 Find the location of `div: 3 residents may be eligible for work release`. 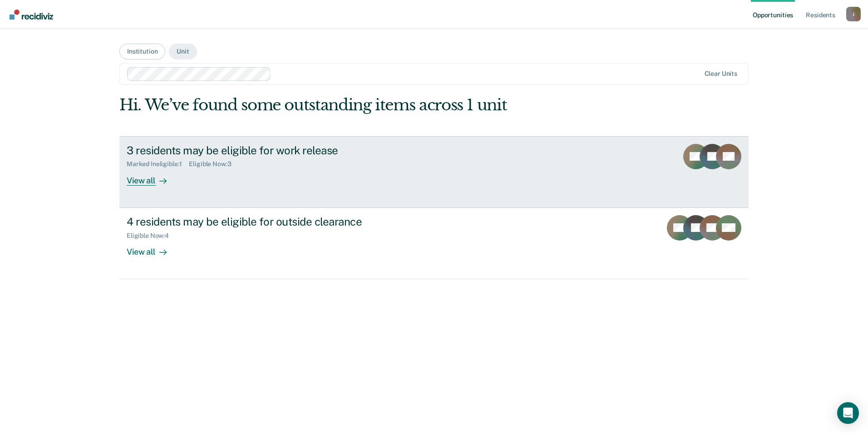

div: 3 residents may be eligible for work release is located at coordinates (286, 150).